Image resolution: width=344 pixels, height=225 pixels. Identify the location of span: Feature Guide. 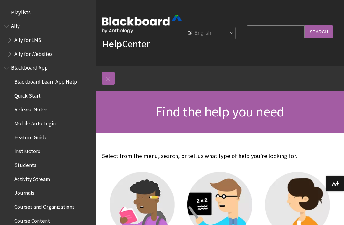
(31, 136).